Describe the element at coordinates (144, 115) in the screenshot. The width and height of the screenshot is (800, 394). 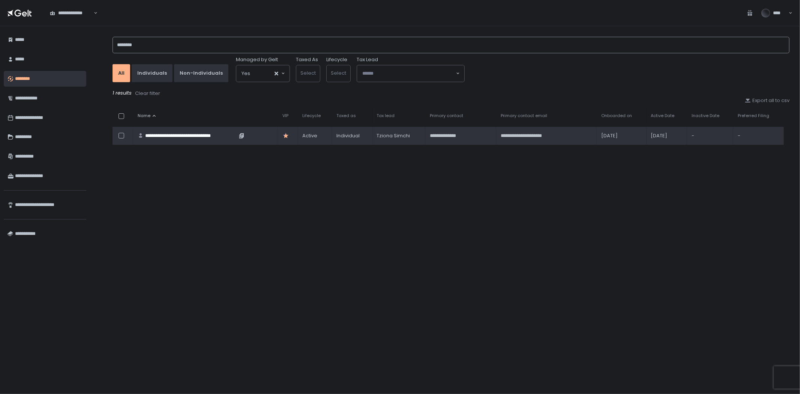
I see `span: Name` at that location.